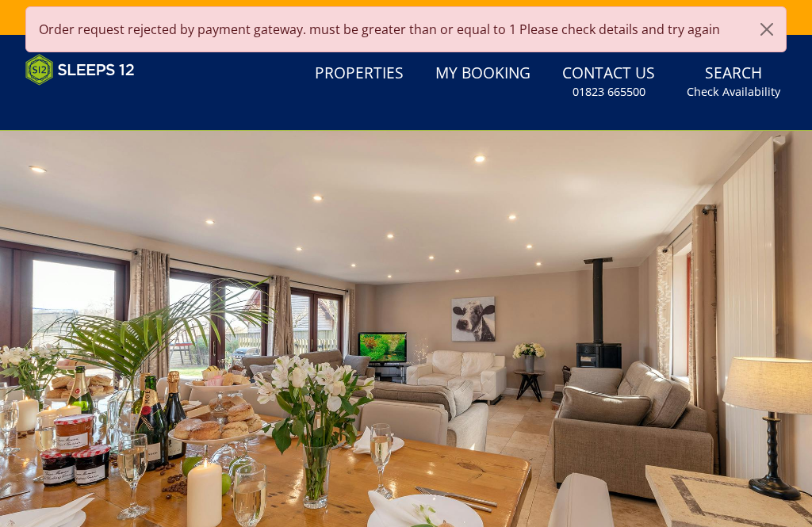  What do you see at coordinates (608, 82) in the screenshot?
I see `a: Contact Us01823 665500` at bounding box center [608, 82].